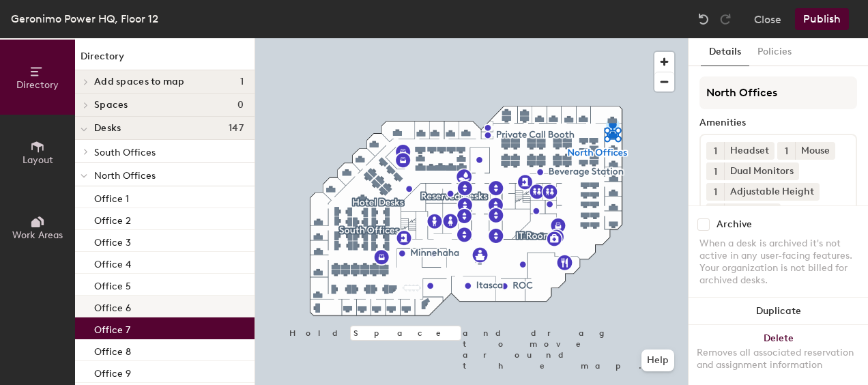  What do you see at coordinates (113, 349) in the screenshot?
I see `p: Office 8` at bounding box center [113, 349].